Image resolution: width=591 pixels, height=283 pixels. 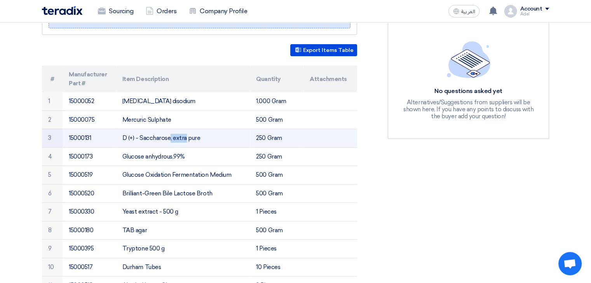 What do you see at coordinates (115, 11) in the screenshot?
I see `a: Sourcing` at bounding box center [115, 11].